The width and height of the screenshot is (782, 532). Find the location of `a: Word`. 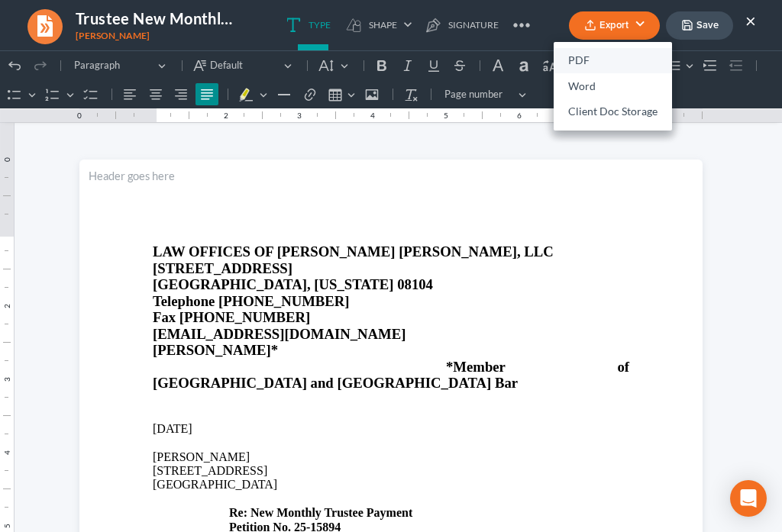

a: Word is located at coordinates (612, 86).